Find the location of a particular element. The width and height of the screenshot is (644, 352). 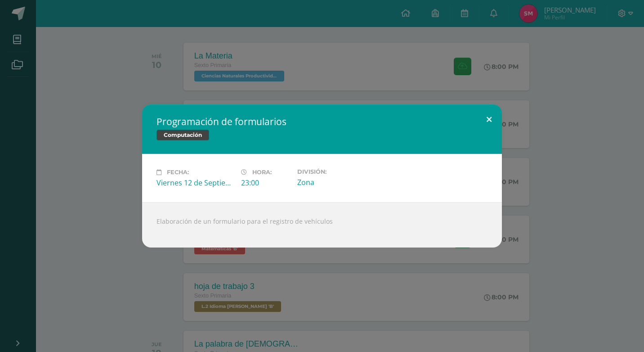

span: Computación is located at coordinates (183, 135).